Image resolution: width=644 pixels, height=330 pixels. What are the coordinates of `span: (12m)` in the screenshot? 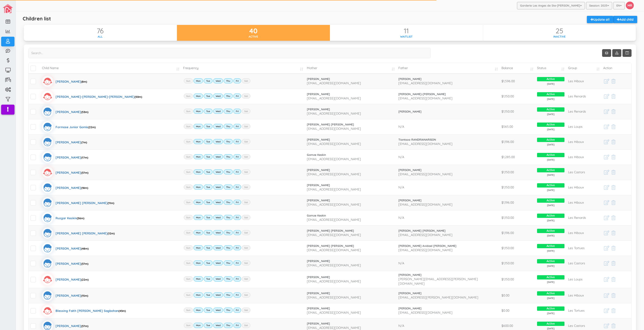 It's located at (111, 234).